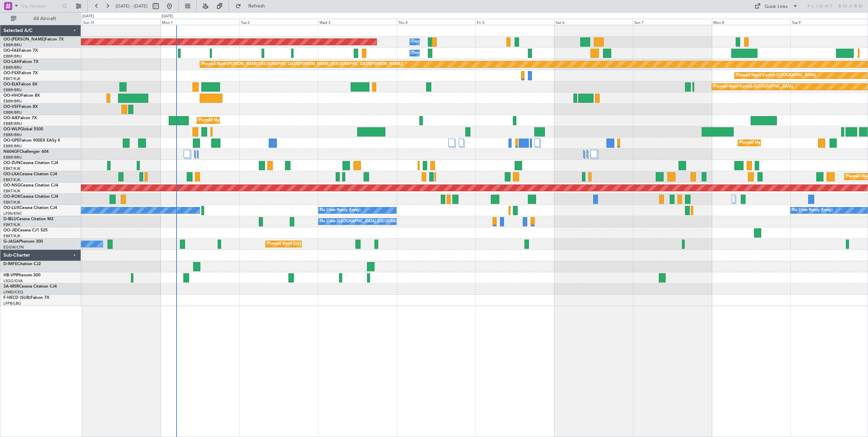 This screenshot has width=868, height=437. What do you see at coordinates (252, 6) in the screenshot?
I see `button: Refresh` at bounding box center [252, 6].